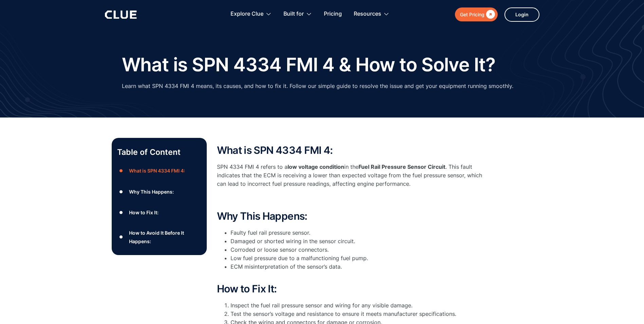 The height and width of the screenshot is (324, 644). What do you see at coordinates (144, 212) in the screenshot?
I see `div: How to Fix It:` at bounding box center [144, 212].